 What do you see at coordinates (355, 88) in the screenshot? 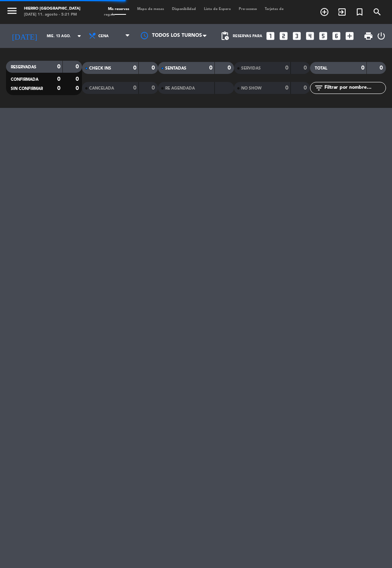
I see `input: Filtrar por nombre...` at bounding box center [355, 88].